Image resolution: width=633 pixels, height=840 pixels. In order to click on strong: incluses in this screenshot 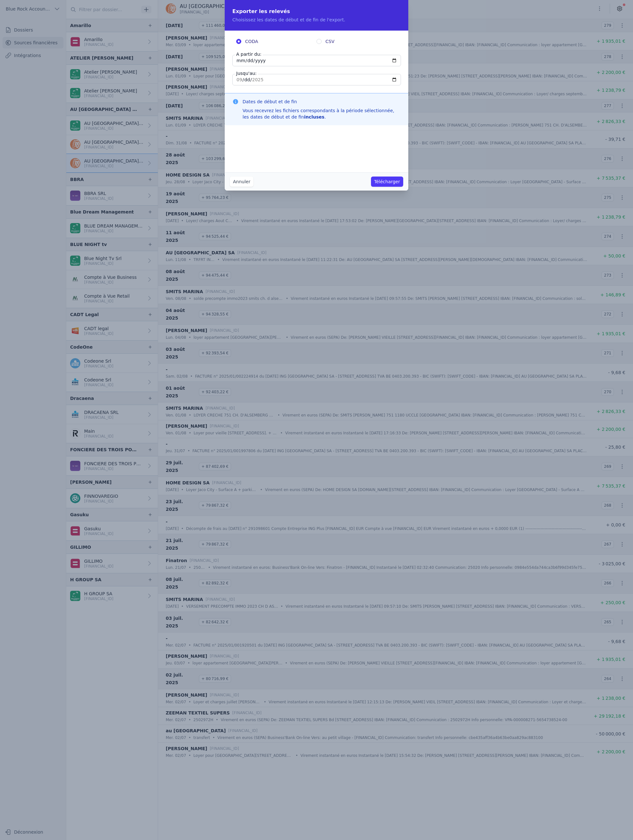, I will do `click(315, 117)`.